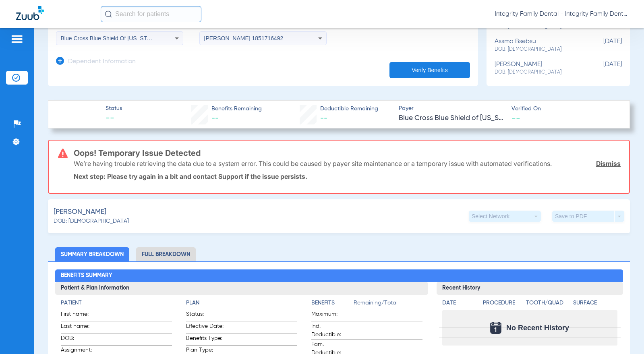 The width and height of the screenshot is (644, 354). Describe the element at coordinates (331, 331) in the screenshot. I see `span: Ind. Deductible:` at that location.